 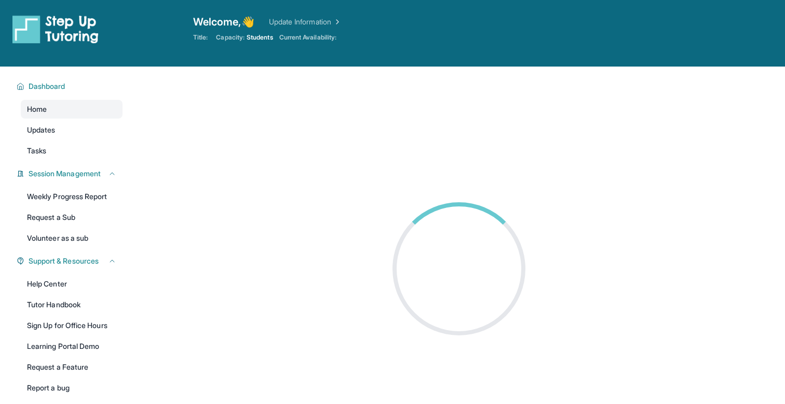 What do you see at coordinates (41, 130) in the screenshot?
I see `span: Updates` at bounding box center [41, 130].